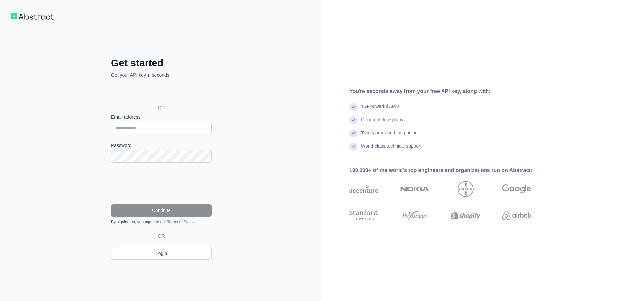 The image size is (635, 301). Describe the element at coordinates (364, 189) in the screenshot. I see `img: accenture` at that location.